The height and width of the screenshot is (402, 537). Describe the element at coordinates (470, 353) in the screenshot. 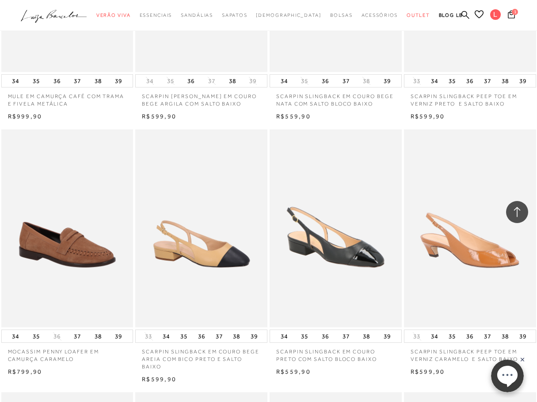

I see `a: SCARPIN SLINGBACK PEEP TOE EM VERNIZ CARAMELO E SALTO BAIXO` at that location.